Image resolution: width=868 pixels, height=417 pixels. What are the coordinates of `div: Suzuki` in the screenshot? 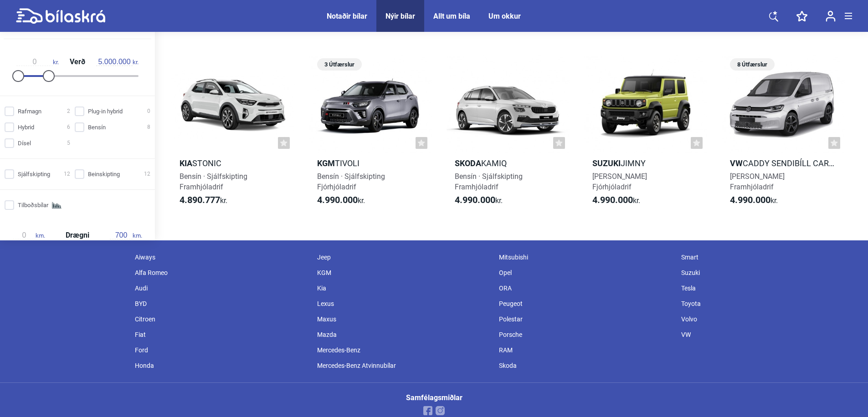 It's located at (768, 273).